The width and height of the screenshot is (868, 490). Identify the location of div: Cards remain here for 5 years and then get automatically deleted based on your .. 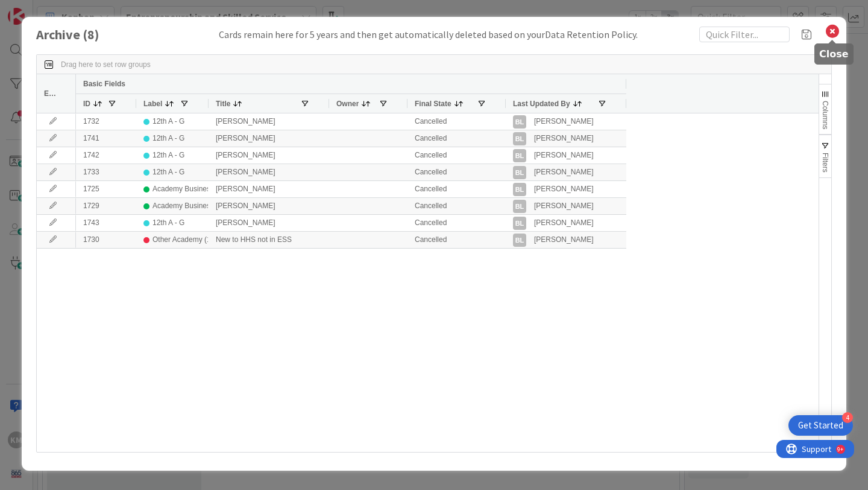
(428, 35).